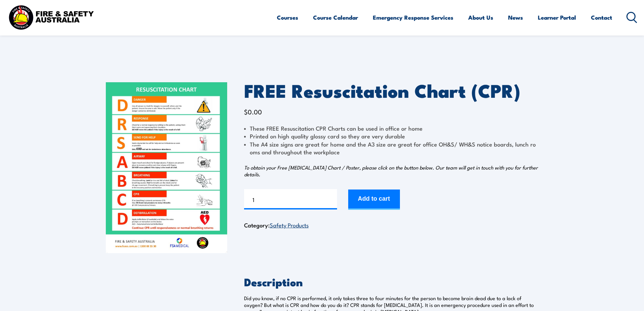 Image resolution: width=644 pixels, height=311 pixels. Describe the element at coordinates (480, 17) in the screenshot. I see `a: About Us` at that location.